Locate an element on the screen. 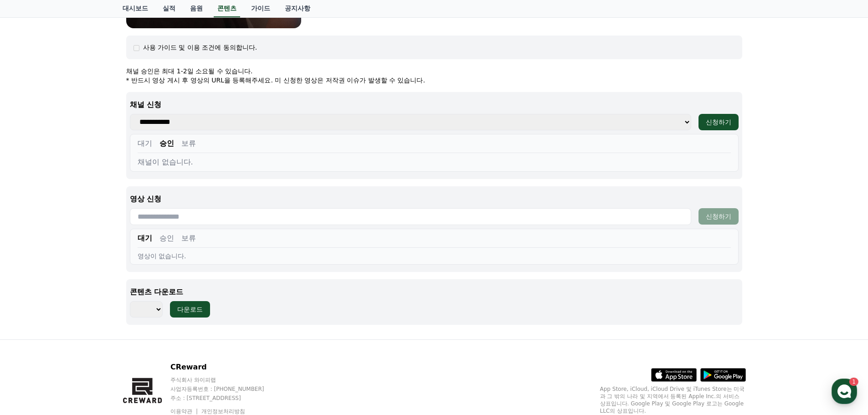 Image resolution: width=868 pixels, height=415 pixels. span: 대화 is located at coordinates (89, 306).